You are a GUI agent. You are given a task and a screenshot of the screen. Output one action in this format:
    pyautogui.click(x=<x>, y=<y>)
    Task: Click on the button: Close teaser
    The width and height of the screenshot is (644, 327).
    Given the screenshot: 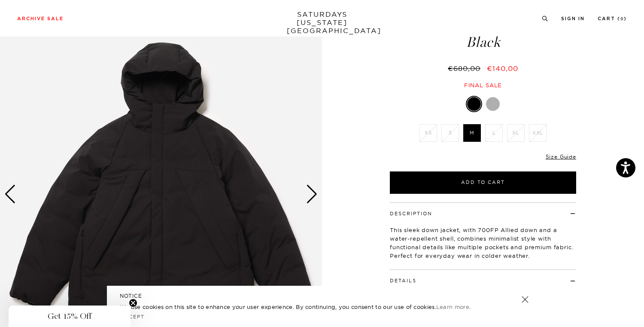 What is the action you would take?
    pyautogui.click(x=133, y=303)
    